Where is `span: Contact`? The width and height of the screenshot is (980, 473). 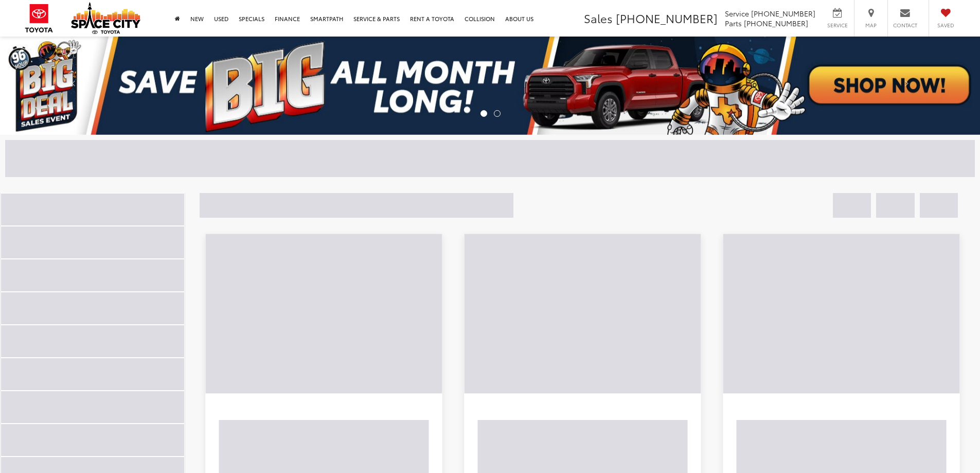
span: Contact is located at coordinates (905, 25).